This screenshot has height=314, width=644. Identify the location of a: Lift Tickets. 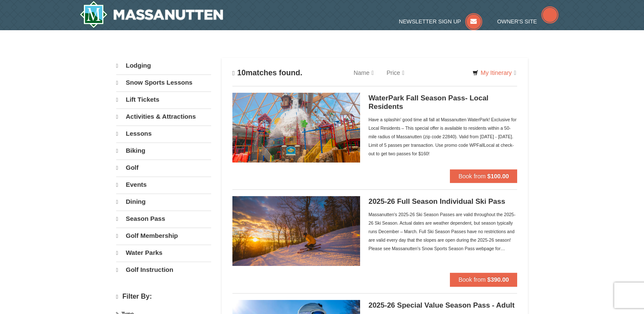
(164, 99).